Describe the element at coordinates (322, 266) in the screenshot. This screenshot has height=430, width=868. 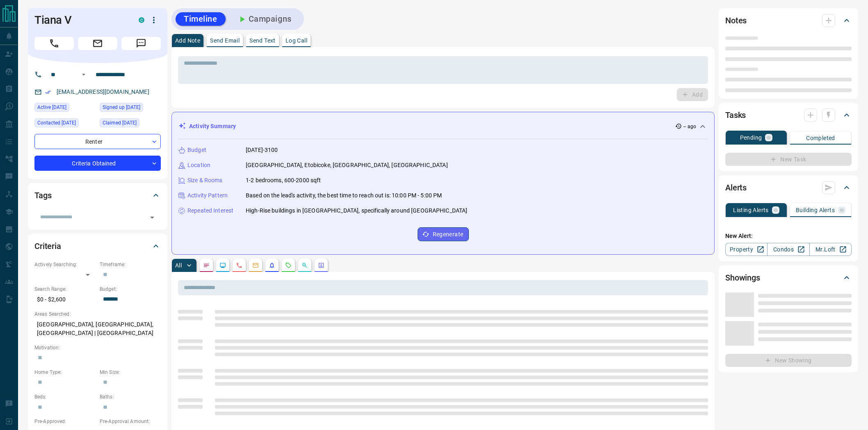
I see `svg: Agent Actions` at that location.